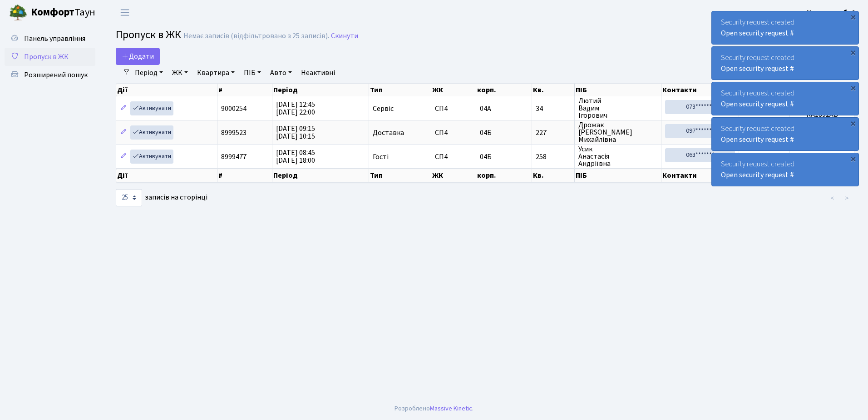 This screenshot has height=420, width=868. What do you see at coordinates (129, 198) in the screenshot?
I see `select: записів на сторінці` at bounding box center [129, 198].